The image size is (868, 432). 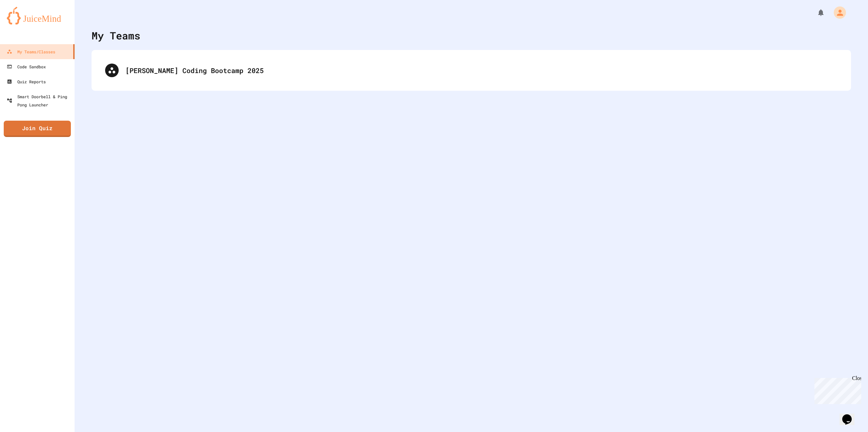 What do you see at coordinates (837, 13) in the screenshot?
I see `div: My Account` at bounding box center [837, 13].